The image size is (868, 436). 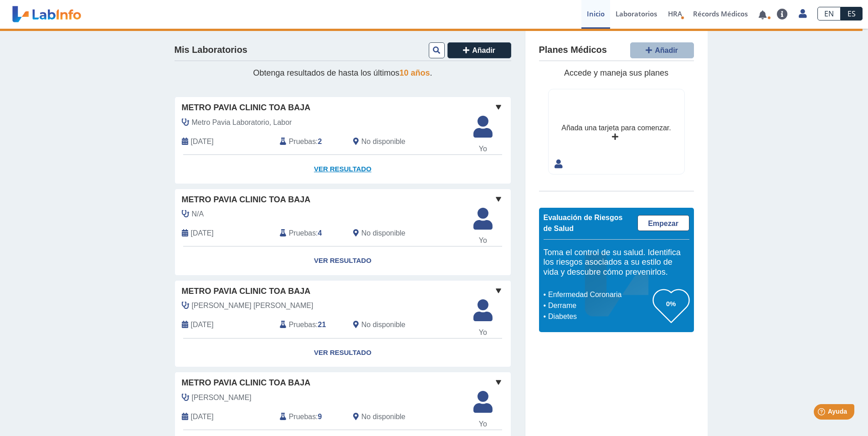 What do you see at coordinates (572, 50) in the screenshot?
I see `h4: Planes Médicos` at bounding box center [572, 50].